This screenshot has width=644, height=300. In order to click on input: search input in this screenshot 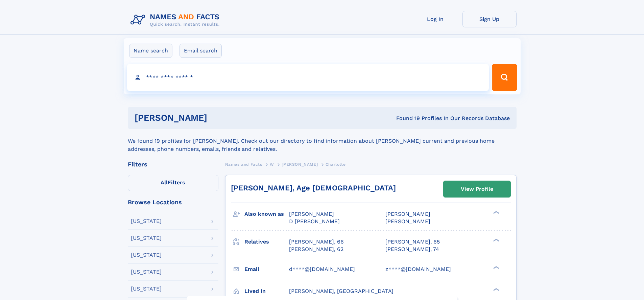, I will do `click(308, 78)`.